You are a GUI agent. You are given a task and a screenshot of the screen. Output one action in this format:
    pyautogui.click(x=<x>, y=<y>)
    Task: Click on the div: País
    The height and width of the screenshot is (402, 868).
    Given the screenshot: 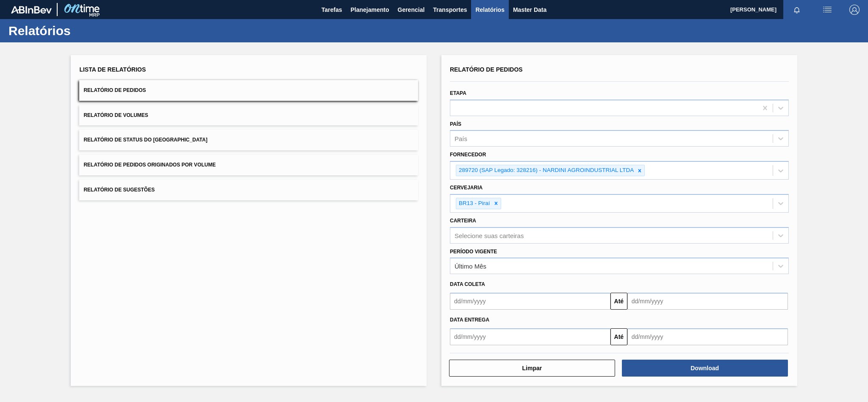 What is the action you would take?
    pyautogui.click(x=460, y=138)
    